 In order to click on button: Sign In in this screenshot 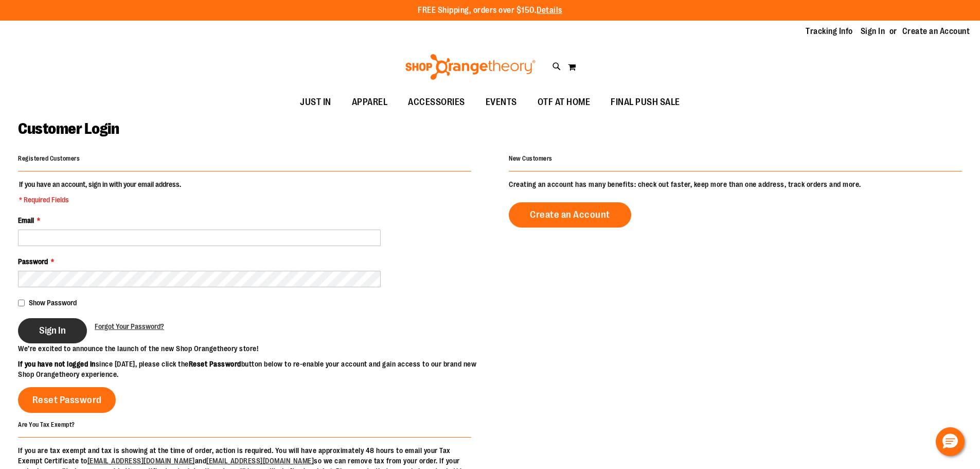, I will do `click(52, 331)`.